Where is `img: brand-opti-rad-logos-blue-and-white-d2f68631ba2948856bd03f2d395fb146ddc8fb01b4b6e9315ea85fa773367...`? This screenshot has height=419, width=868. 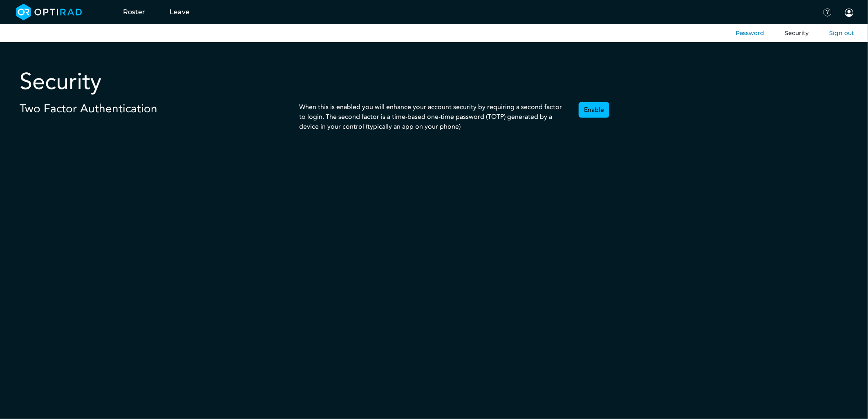 img: brand-opti-rad-logos-blue-and-white-d2f68631ba2948856bd03f2d395fb146ddc8fb01b4b6e9315ea85fa773367... is located at coordinates (49, 12).